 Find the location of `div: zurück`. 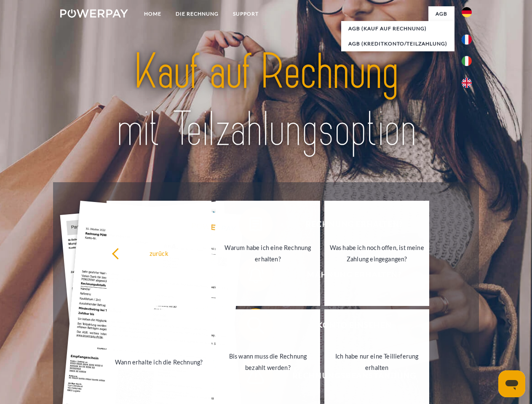

div: zurück is located at coordinates (159, 253).